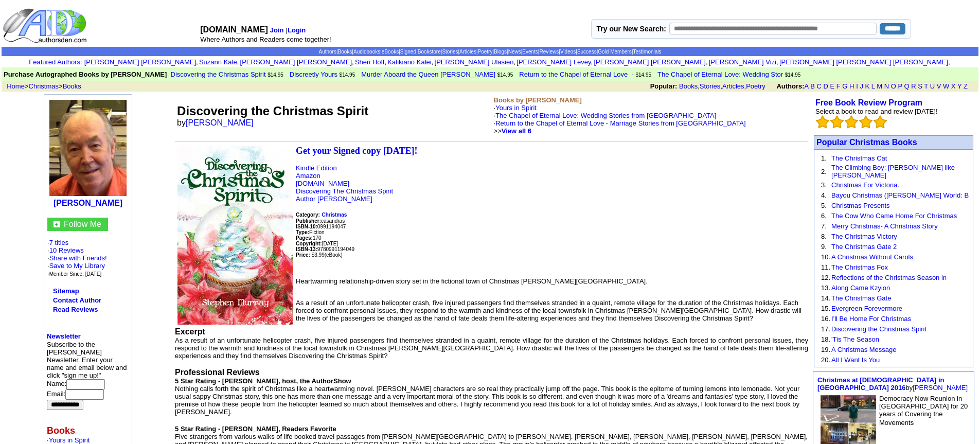  Describe the element at coordinates (861, 287) in the screenshot. I see `a: Along Came Kzyion` at that location.